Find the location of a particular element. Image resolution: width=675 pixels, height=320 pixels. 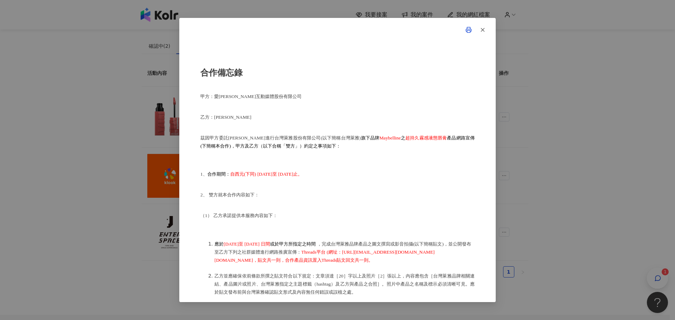

span: 乙方並應確保依前條款所撰之貼文符合以下規定：文章須達［20］字以上及照片［2］張以上，內容應包含［台灣萊雅品牌相關連結、產品圖片或照片、台灣萊雅指定之主題標籤（hashtag）及乙方與產品之合照... is located at coordinates (344, 284).